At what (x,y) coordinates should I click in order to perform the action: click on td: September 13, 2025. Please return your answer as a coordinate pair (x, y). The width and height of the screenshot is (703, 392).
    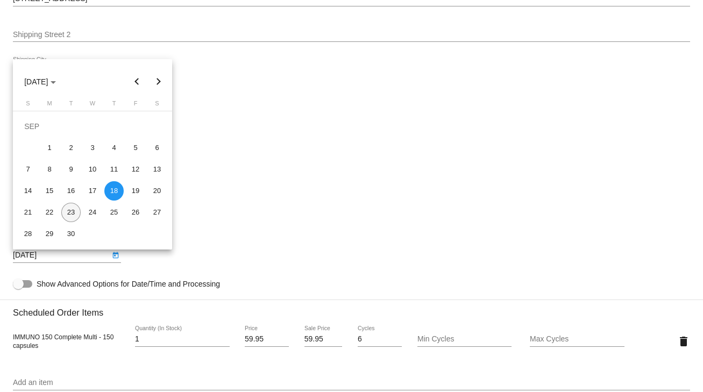
    Looking at the image, I should click on (157, 169).